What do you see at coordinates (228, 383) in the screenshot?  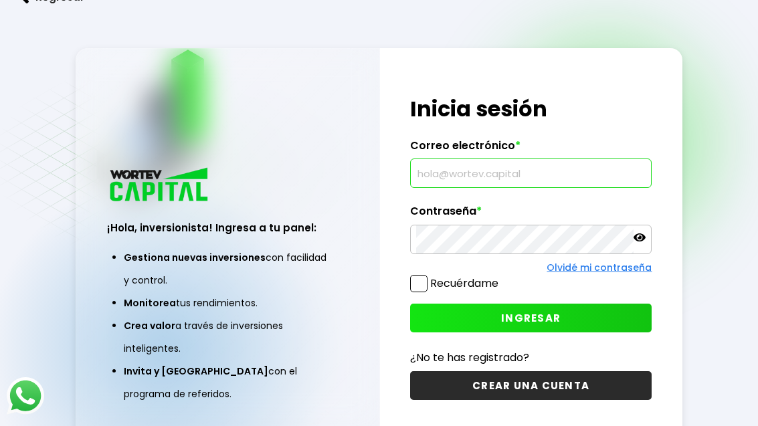 I see `li: con el programa de referidos.` at bounding box center [228, 383].